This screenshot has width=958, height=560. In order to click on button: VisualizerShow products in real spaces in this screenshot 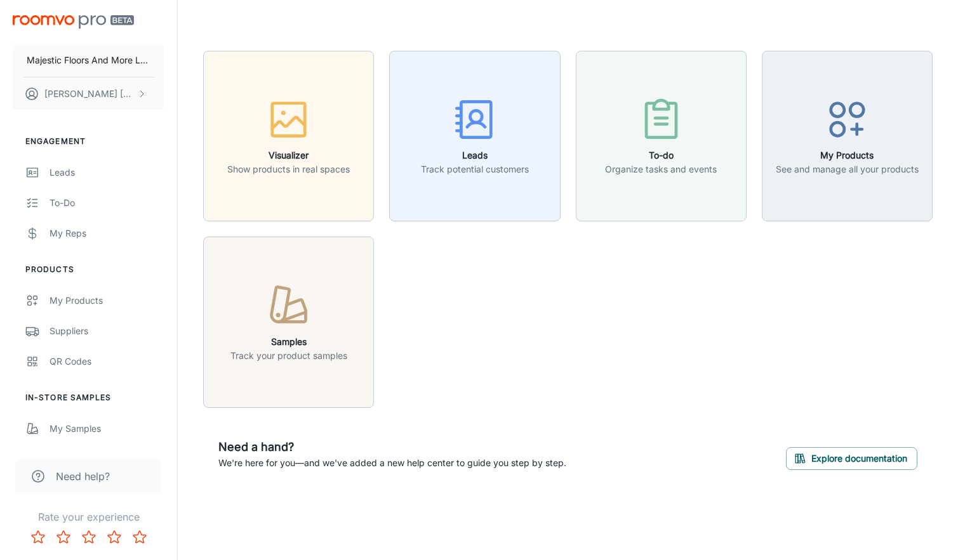, I will do `click(288, 136)`.